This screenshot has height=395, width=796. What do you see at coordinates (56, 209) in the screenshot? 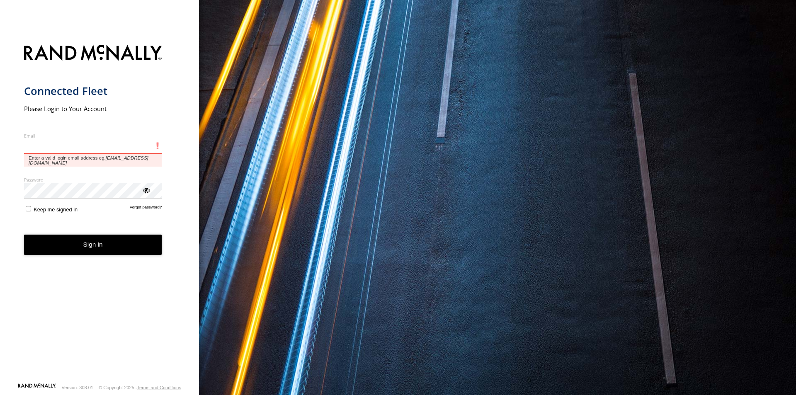
I see `span: Keep me signed in` at bounding box center [56, 209].